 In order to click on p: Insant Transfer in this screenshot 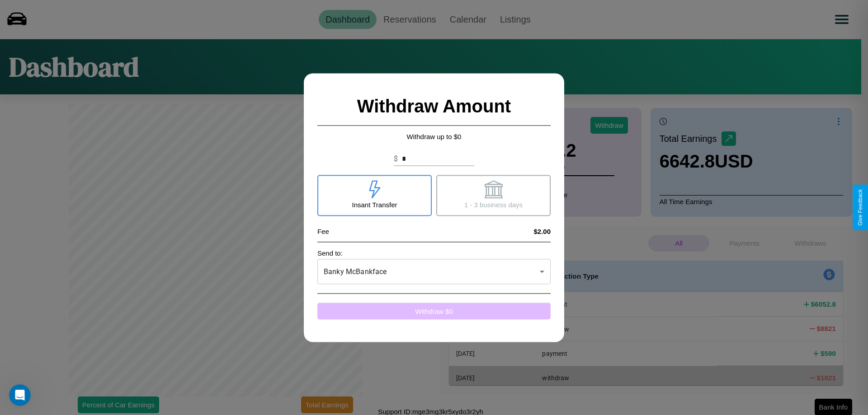, I will do `click(374, 204)`.